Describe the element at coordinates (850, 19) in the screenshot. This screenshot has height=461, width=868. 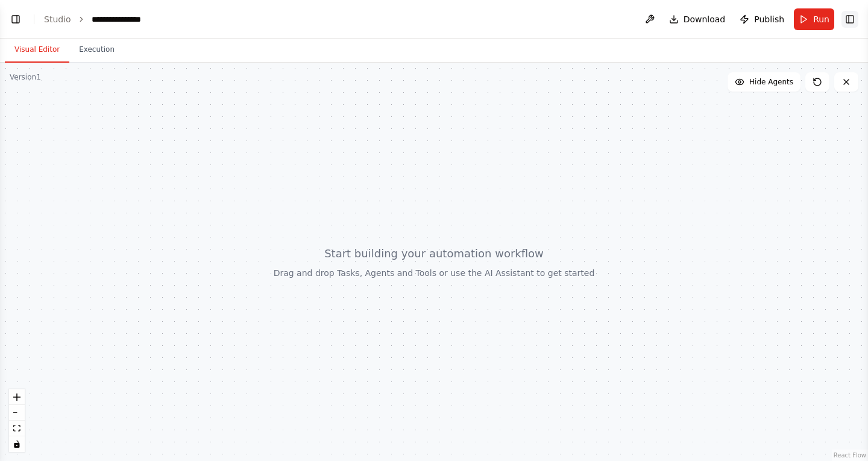
I see `button: Show right sidebar` at that location.